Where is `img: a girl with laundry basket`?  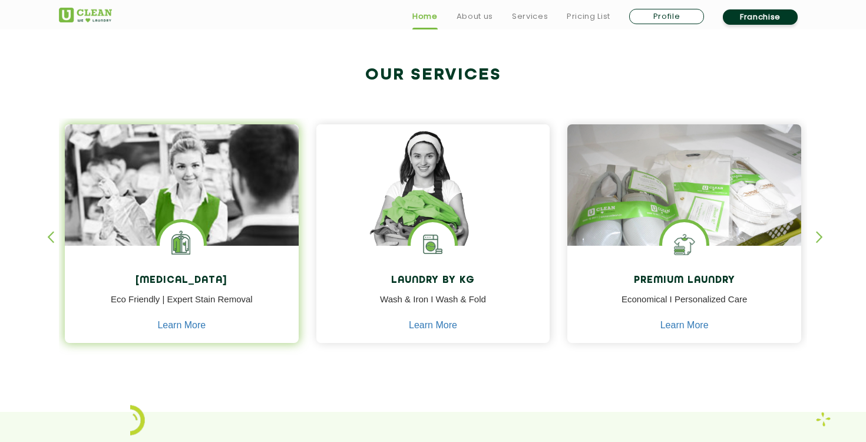 img: a girl with laundry basket is located at coordinates (433, 202).